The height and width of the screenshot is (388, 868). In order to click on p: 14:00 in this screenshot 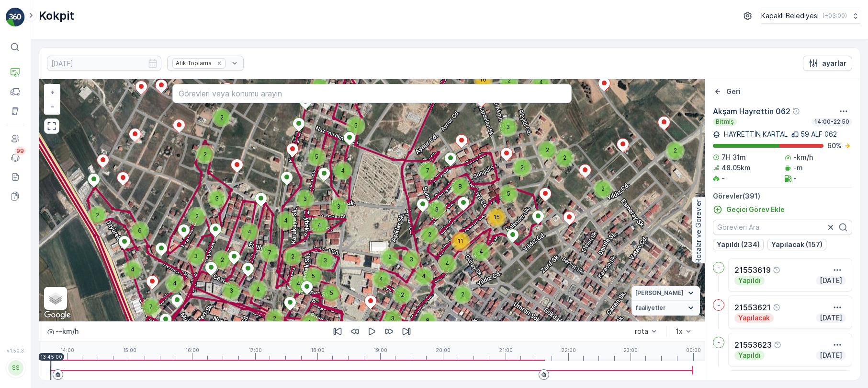, I will do `click(67, 350)`.